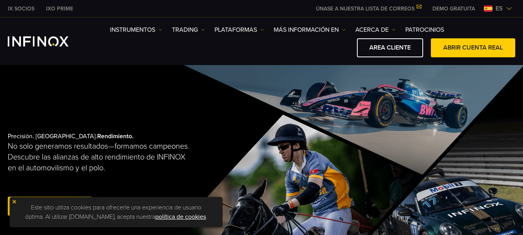 This screenshot has width=523, height=235. What do you see at coordinates (499, 9) in the screenshot?
I see `span: es` at bounding box center [499, 9].